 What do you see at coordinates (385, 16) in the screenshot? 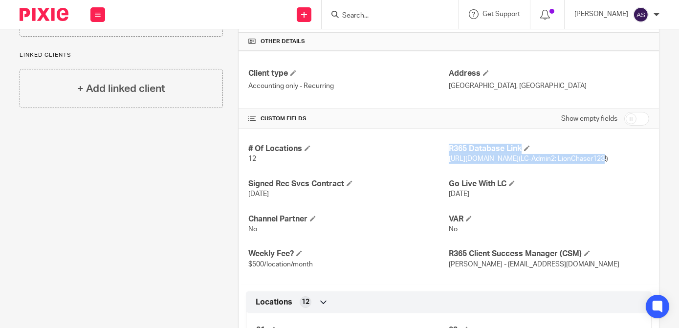
I see `input: Search` at bounding box center [385, 16].